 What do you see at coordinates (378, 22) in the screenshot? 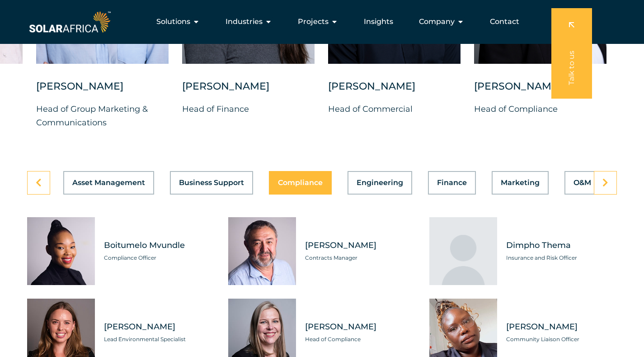
I see `span: Insights` at bounding box center [378, 22].